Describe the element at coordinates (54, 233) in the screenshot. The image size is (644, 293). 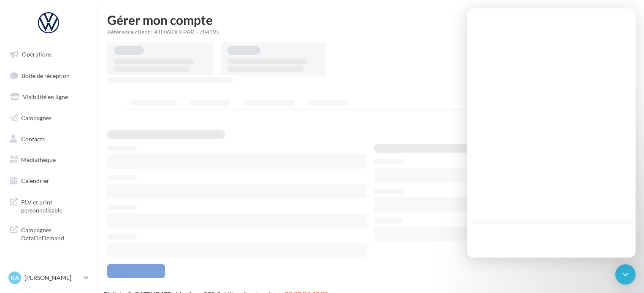
I see `span: Campagnes DataOnDemand` at that location.